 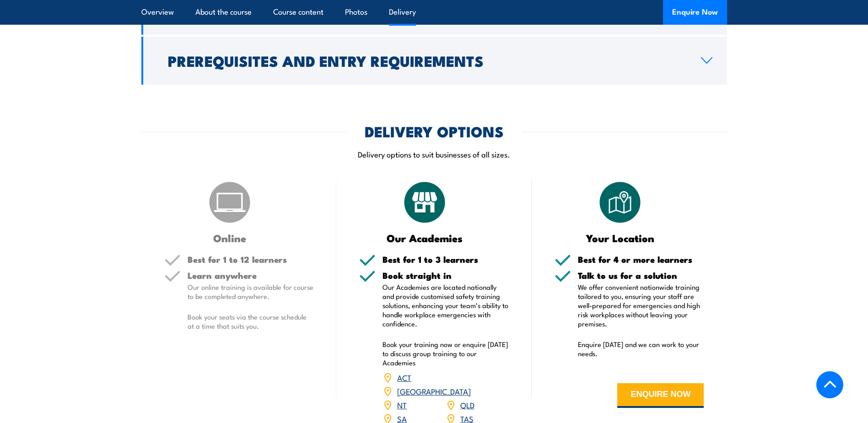 What do you see at coordinates (641, 259) in the screenshot?
I see `h5: Best for 4 or more learners` at bounding box center [641, 259].